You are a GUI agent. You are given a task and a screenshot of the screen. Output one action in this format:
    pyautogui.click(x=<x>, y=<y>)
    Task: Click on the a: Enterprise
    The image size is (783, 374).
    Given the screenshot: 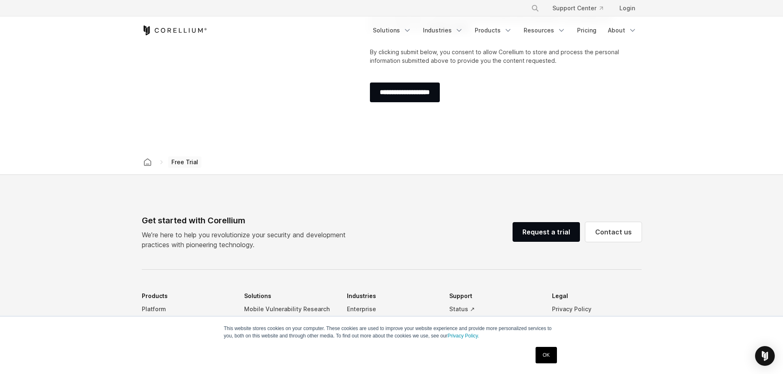 What is the action you would take?
    pyautogui.click(x=392, y=309)
    